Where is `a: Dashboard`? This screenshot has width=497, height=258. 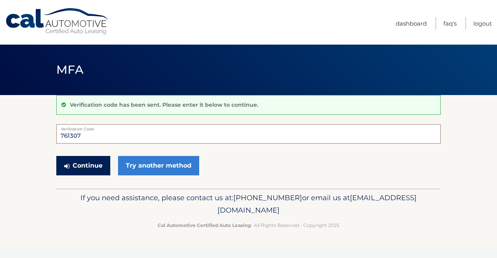 a: Dashboard is located at coordinates (411, 23).